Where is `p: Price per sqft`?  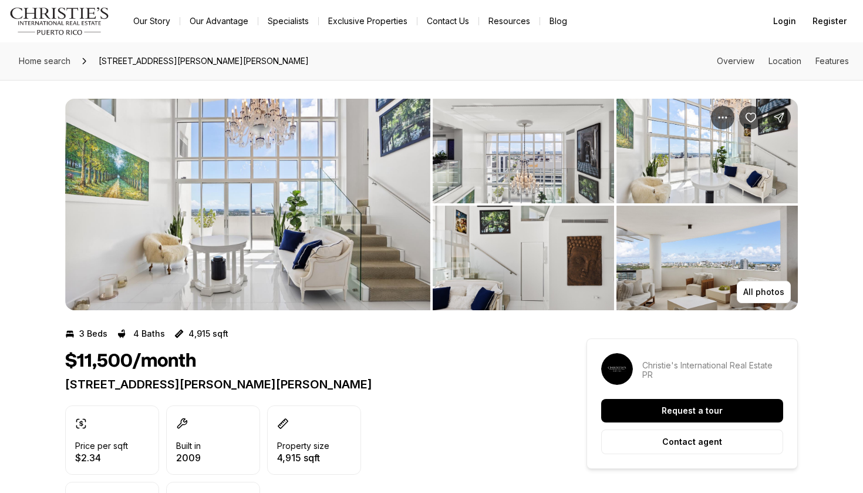
p: Price per sqft is located at coordinates (102, 446).